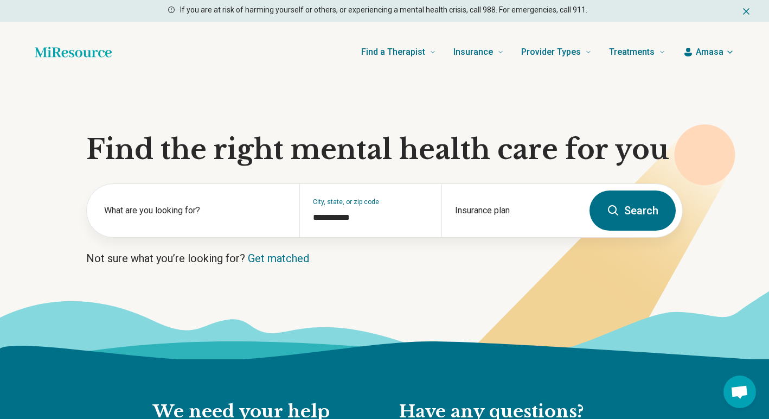 The image size is (769, 419). What do you see at coordinates (633, 211) in the screenshot?
I see `button: Search` at bounding box center [633, 211].